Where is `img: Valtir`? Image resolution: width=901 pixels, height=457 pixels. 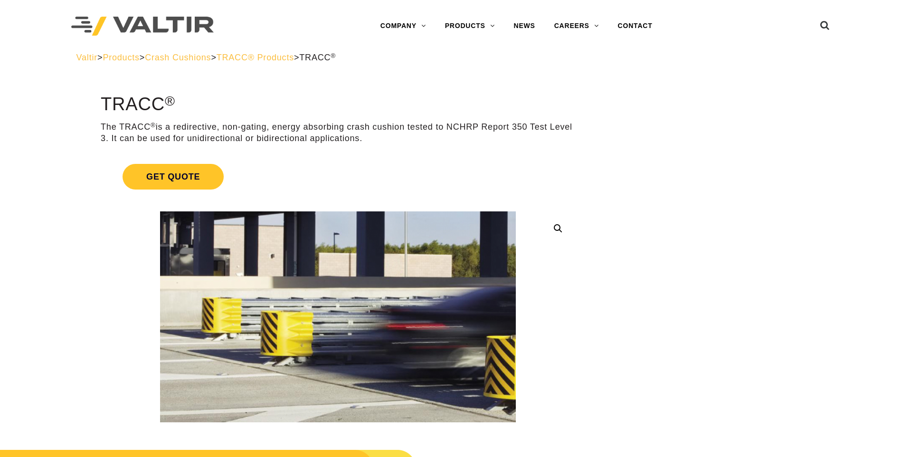 img: Valtir is located at coordinates (142, 26).